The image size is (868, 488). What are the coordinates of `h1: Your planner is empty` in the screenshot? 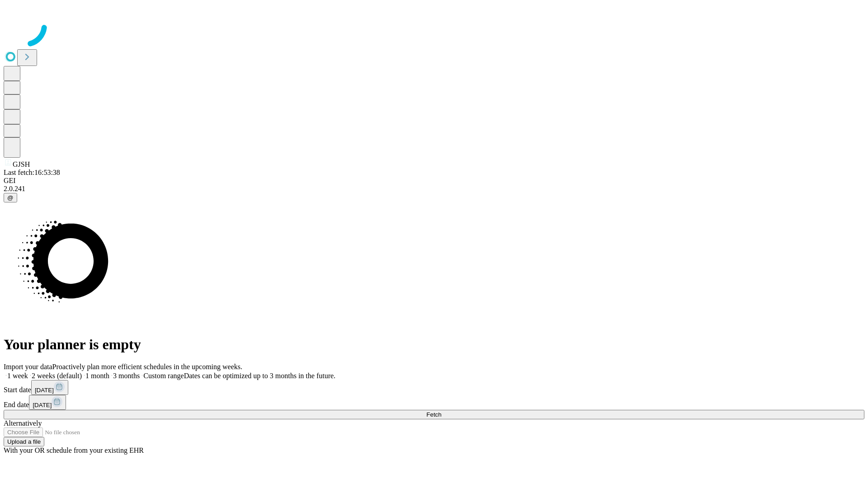 It's located at (434, 344).